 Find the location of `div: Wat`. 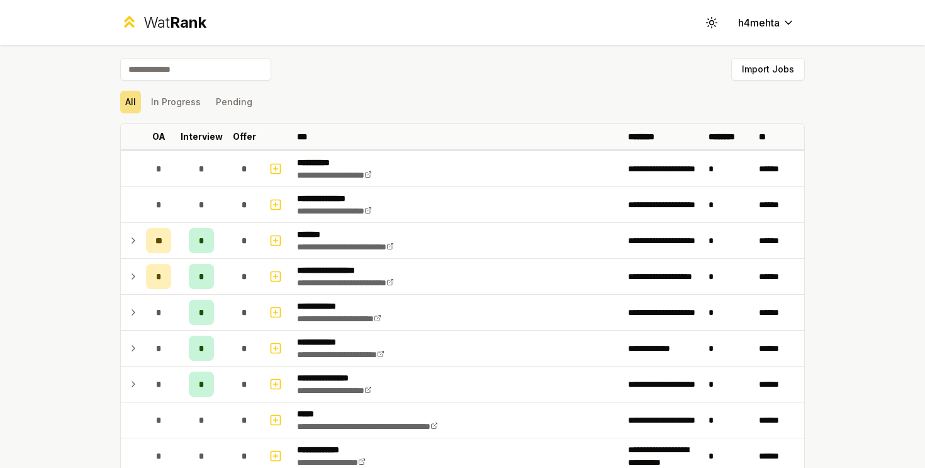

div: Wat is located at coordinates (175, 23).